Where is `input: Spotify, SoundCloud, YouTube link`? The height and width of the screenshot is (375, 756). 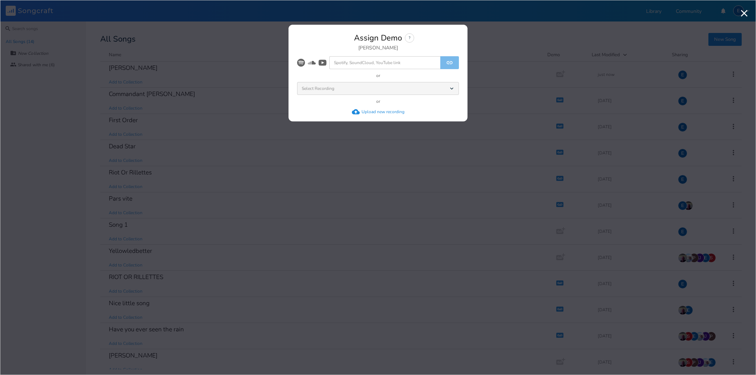
input: Spotify, SoundCloud, YouTube link is located at coordinates (385, 63).